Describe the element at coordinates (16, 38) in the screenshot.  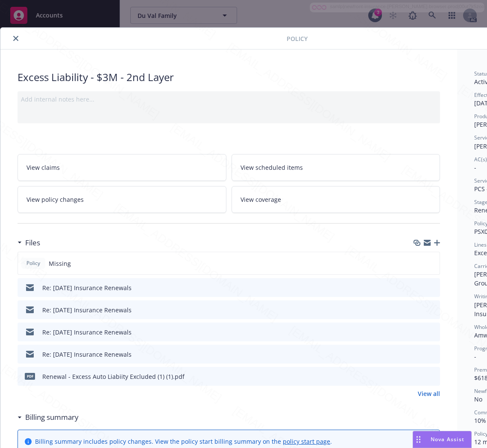
I see `button: close` at that location.